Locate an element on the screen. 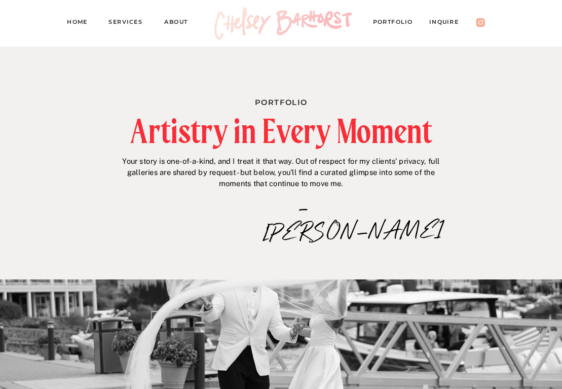 This screenshot has width=562, height=389. nav: Home is located at coordinates (81, 23).